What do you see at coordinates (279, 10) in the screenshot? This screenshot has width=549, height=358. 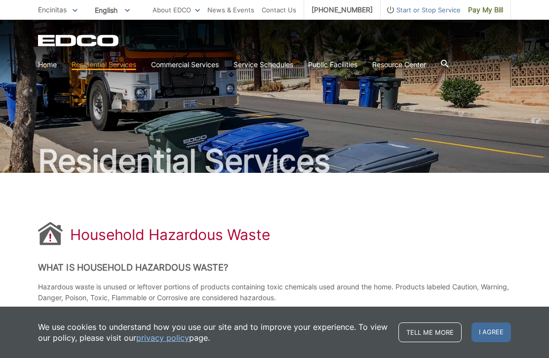 I see `a: Contact Us` at bounding box center [279, 10].